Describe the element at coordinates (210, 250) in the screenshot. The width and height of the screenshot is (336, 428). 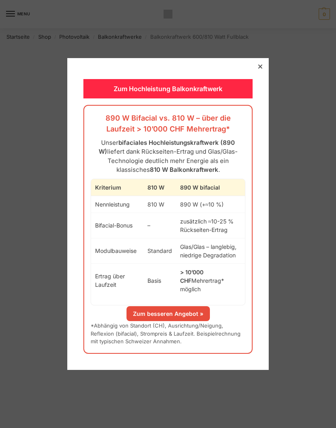
I see `td: Glas/Glas – langlebig, niedrige Degradation` at that location.